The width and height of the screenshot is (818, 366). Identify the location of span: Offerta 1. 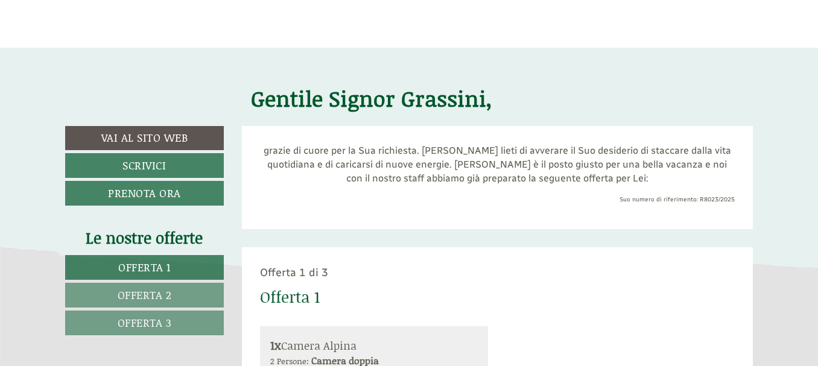
(144, 267).